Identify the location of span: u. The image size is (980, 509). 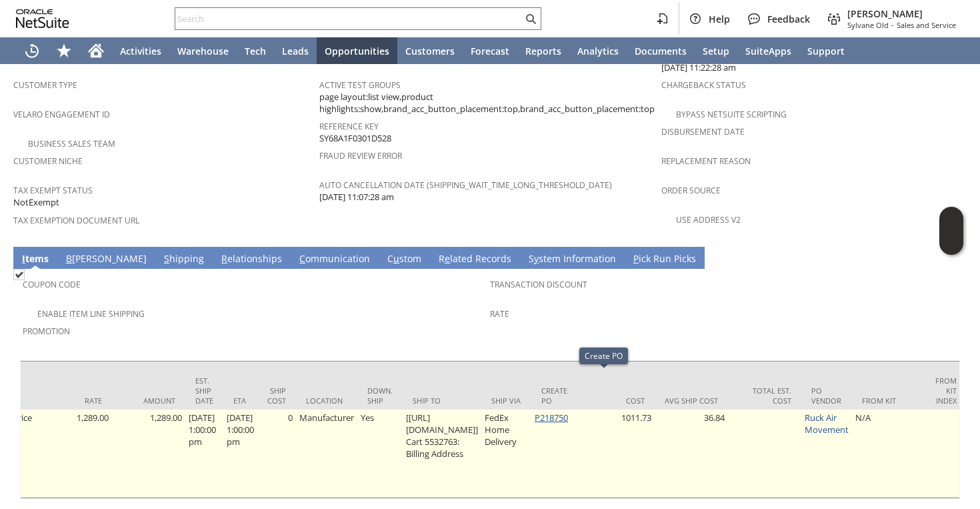
(396, 258).